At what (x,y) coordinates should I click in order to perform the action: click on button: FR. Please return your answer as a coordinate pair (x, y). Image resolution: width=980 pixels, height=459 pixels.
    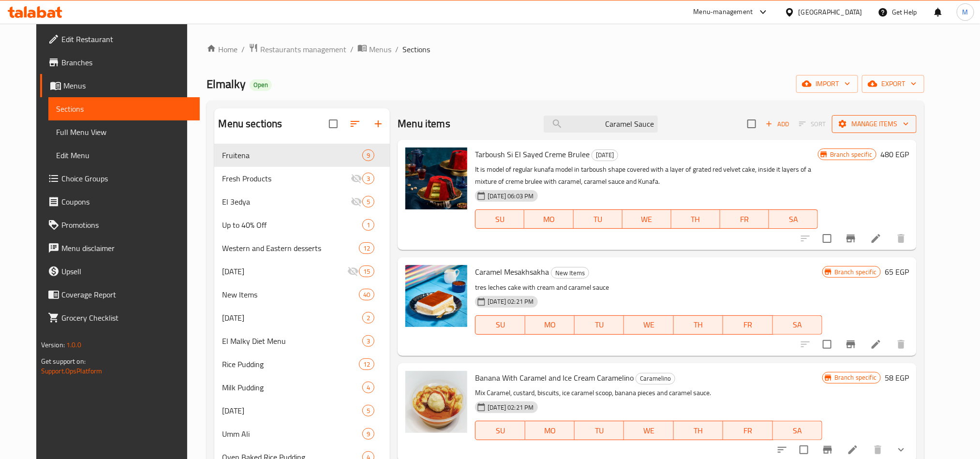
    Looking at the image, I should click on (744, 219).